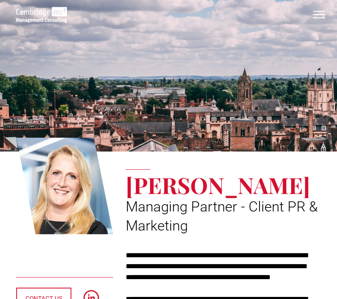  I want to click on span: Managing Partner - Client PR & Marketing, so click(222, 216).